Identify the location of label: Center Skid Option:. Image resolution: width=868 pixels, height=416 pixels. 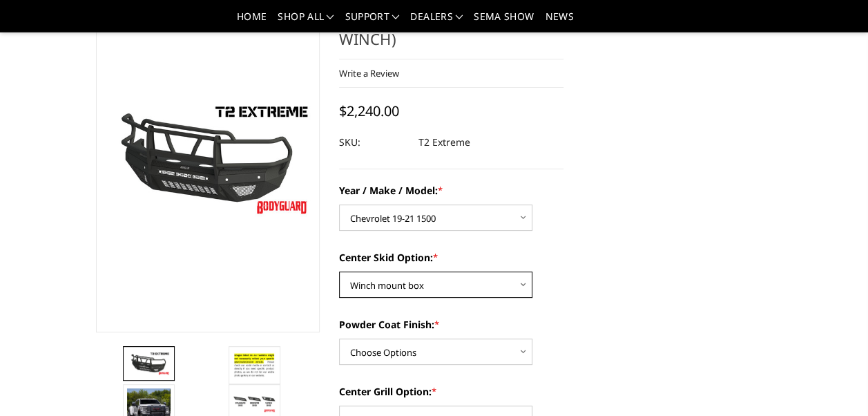
(451, 257).